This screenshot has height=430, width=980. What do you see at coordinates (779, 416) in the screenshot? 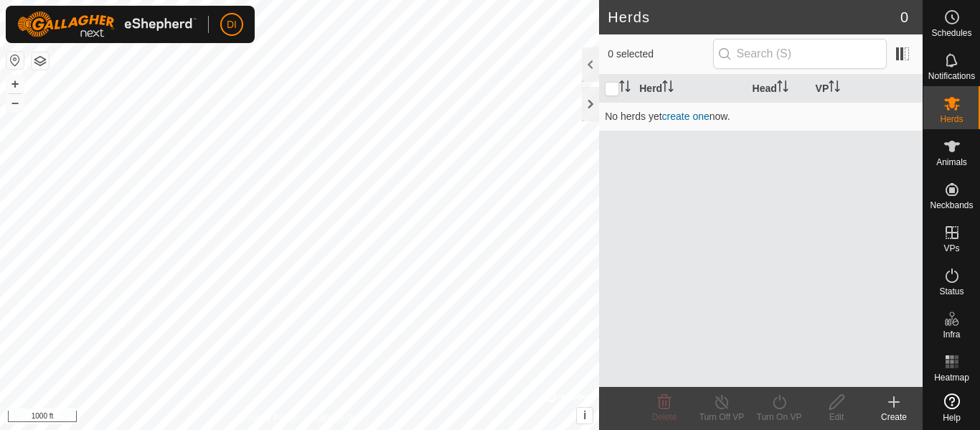
I see `div: Turn On VP` at bounding box center [779, 416].